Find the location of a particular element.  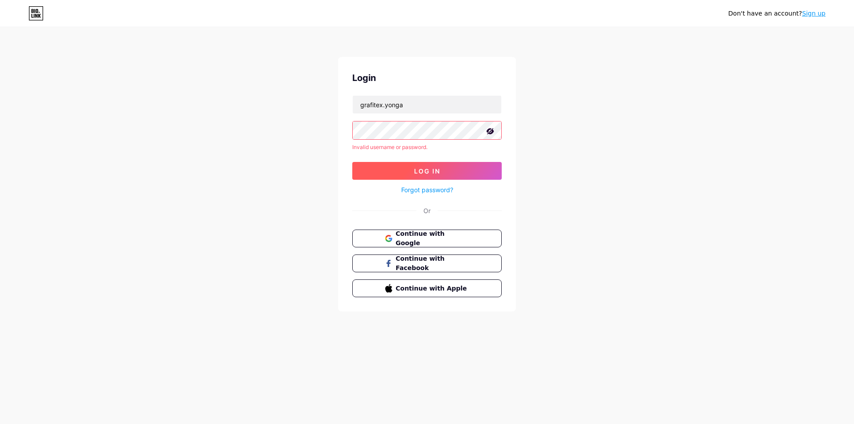

input: Username is located at coordinates (427, 105).